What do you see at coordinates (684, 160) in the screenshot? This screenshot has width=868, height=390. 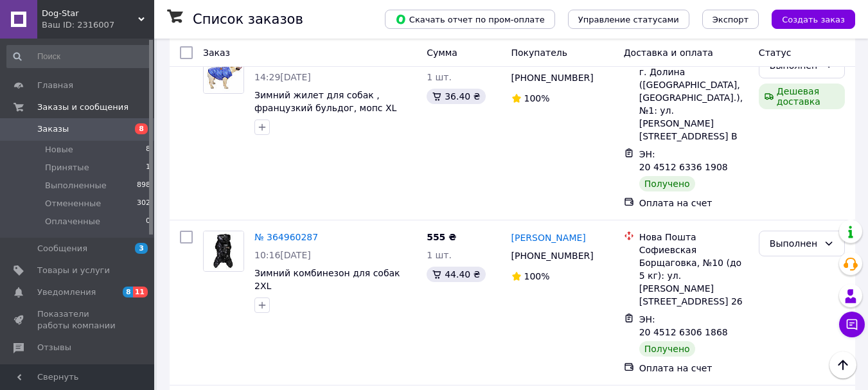 I see `span: ЭН: 20 4512 6336 1908` at bounding box center [684, 160].